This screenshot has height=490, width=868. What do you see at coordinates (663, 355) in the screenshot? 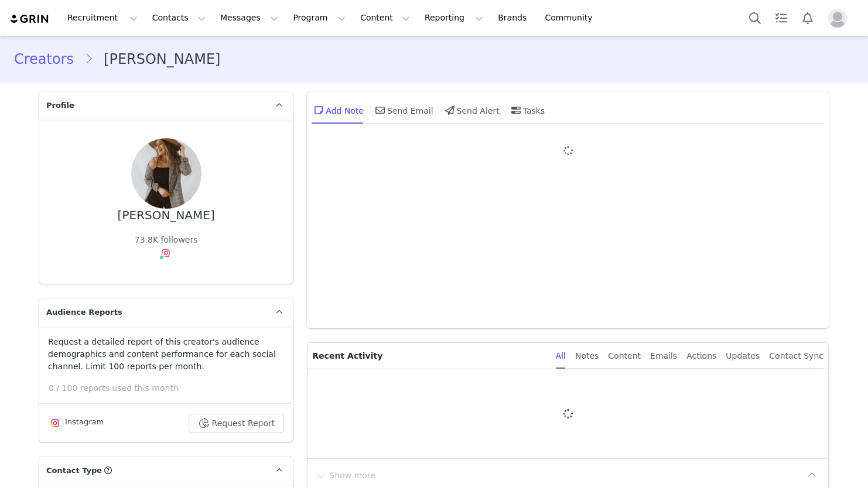
I see `div: Emails` at bounding box center [663, 355].